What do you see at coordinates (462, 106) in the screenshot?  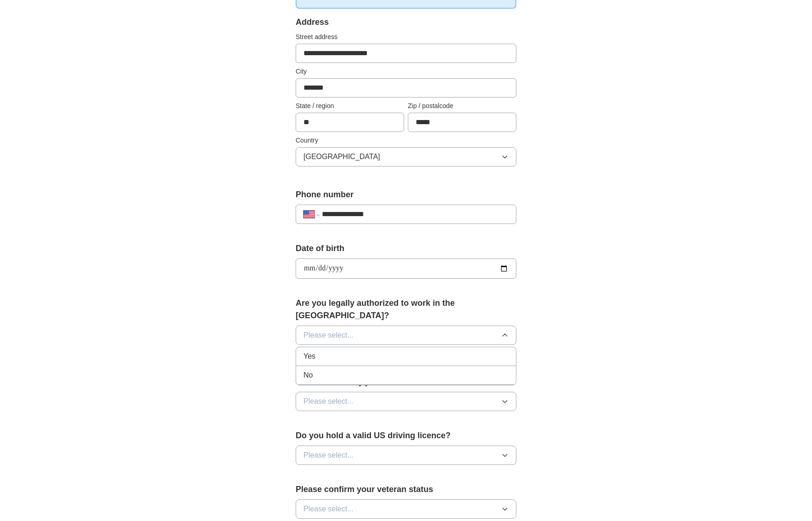 I see `label: Zip / postalcode` at bounding box center [462, 106].